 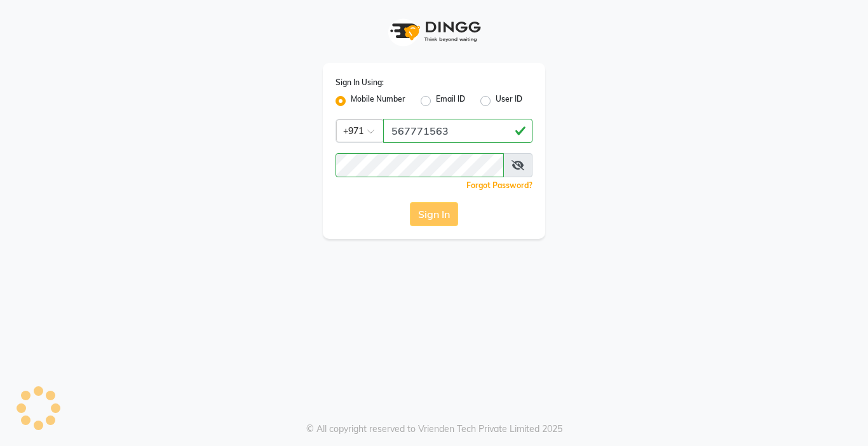 I want to click on label: Email ID, so click(x=451, y=101).